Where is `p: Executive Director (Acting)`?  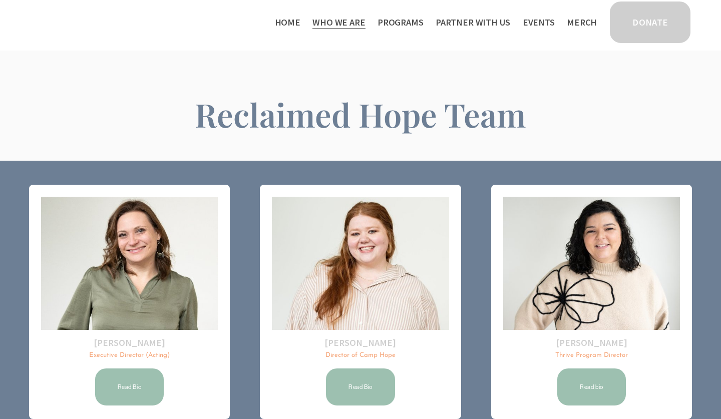
p: Executive Director (Acting) is located at coordinates (129, 356).